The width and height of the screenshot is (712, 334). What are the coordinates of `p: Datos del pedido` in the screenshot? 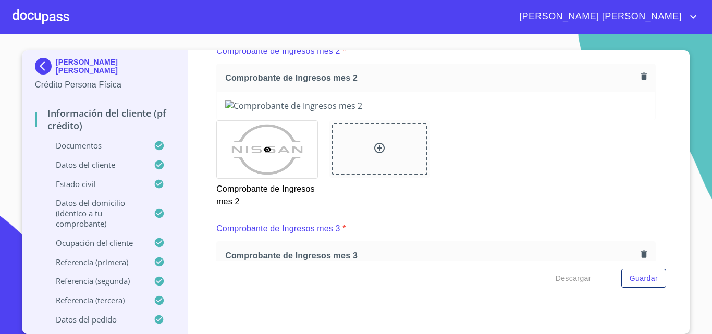 It's located at (94, 319).